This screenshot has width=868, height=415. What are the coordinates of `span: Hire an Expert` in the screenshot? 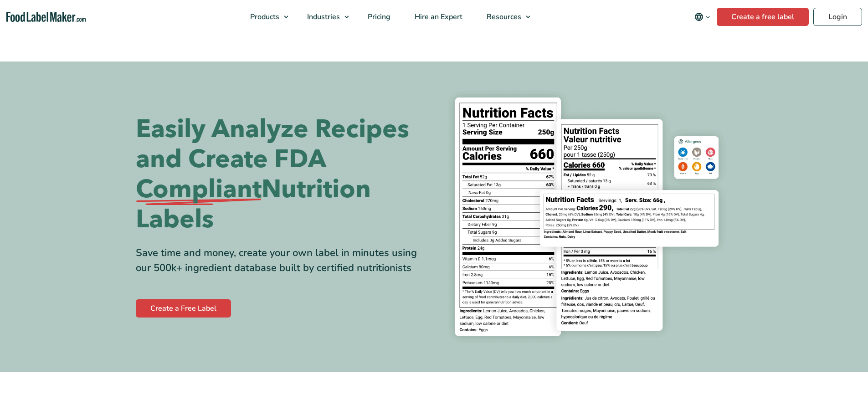 It's located at (437, 17).